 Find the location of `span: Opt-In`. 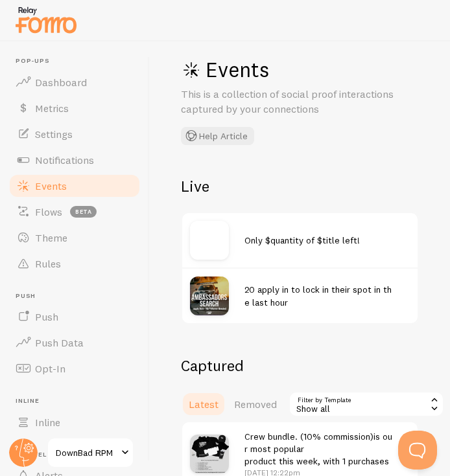

span: Opt-In is located at coordinates (50, 368).